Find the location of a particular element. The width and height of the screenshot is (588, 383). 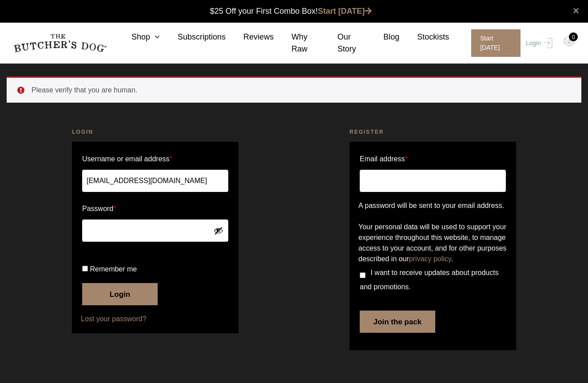

a: Lost your password? is located at coordinates (155, 319).